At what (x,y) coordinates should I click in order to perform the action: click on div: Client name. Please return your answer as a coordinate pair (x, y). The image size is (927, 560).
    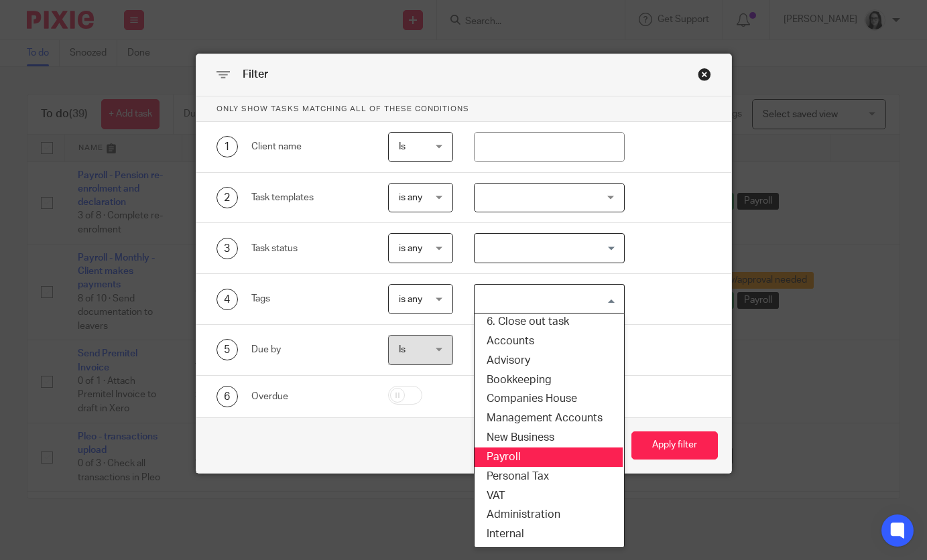
    Looking at the image, I should click on (309, 147).